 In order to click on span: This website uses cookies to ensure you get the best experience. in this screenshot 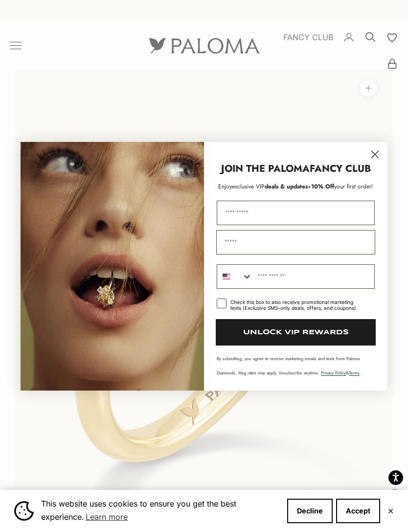, I will do `click(160, 510)`.